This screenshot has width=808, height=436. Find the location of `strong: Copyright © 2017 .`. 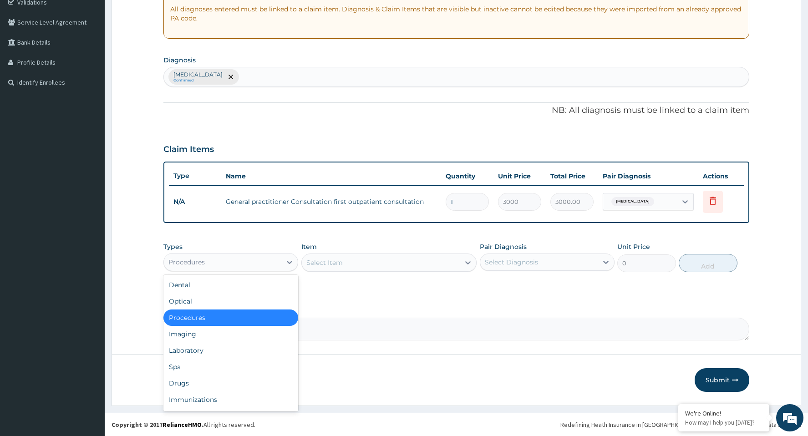

strong: Copyright © 2017 . is located at coordinates (158, 425).